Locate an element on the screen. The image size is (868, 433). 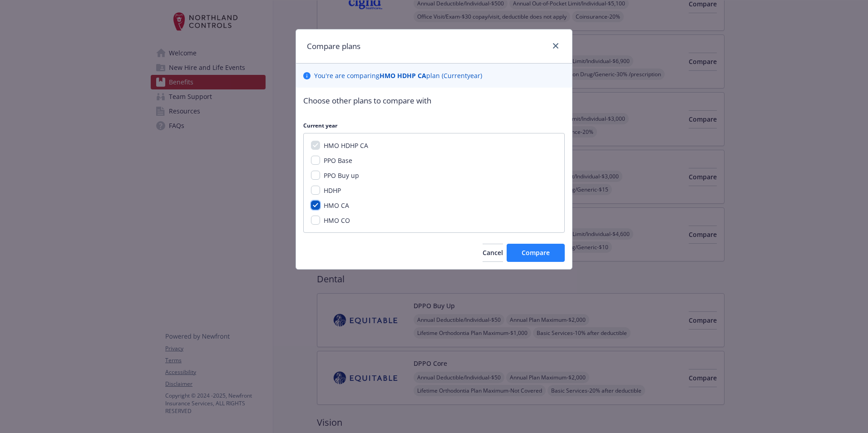
p: Choose other plans to compare with is located at coordinates (434, 101).